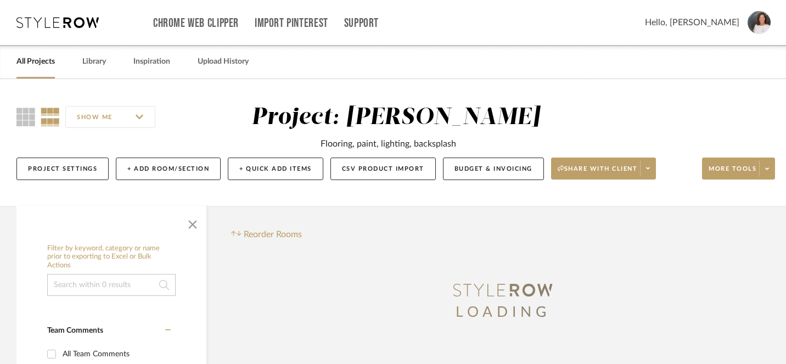  I want to click on button: + Quick Add Items, so click(276, 169).